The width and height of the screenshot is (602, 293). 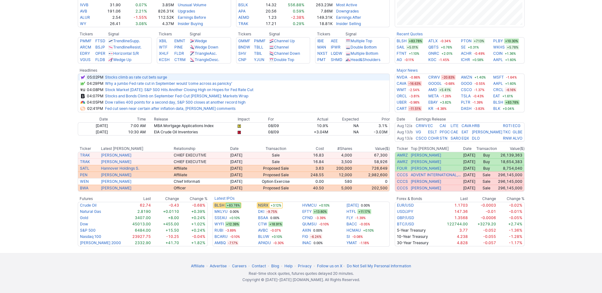 I want to click on td: 112.52K, so click(x=161, y=18).